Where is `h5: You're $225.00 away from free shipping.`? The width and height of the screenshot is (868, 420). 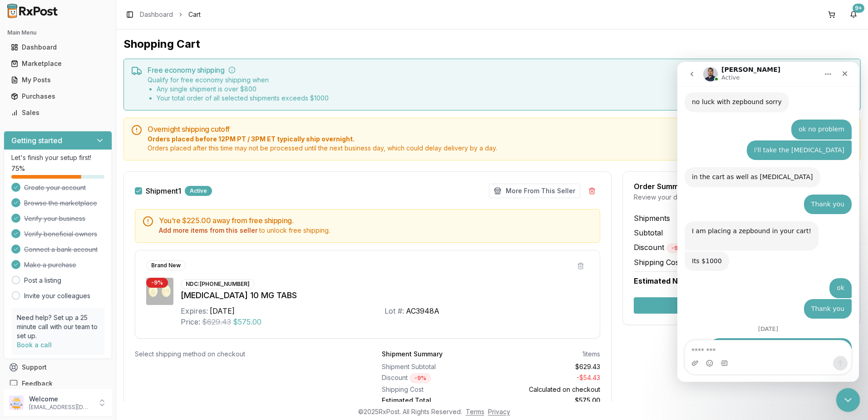
h5: You're $225.00 away from free shipping. is located at coordinates (375, 220).